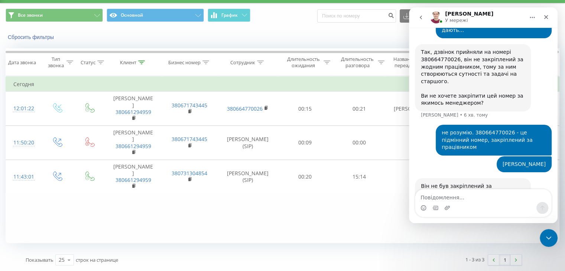 The width and height of the screenshot is (565, 271). What do you see at coordinates (23, 177) in the screenshot?
I see `div: 11:43:01` at bounding box center [23, 177].